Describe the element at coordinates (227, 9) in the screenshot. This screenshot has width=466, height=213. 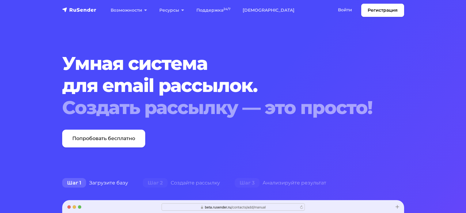
I see `sup: 24/7` at that location.